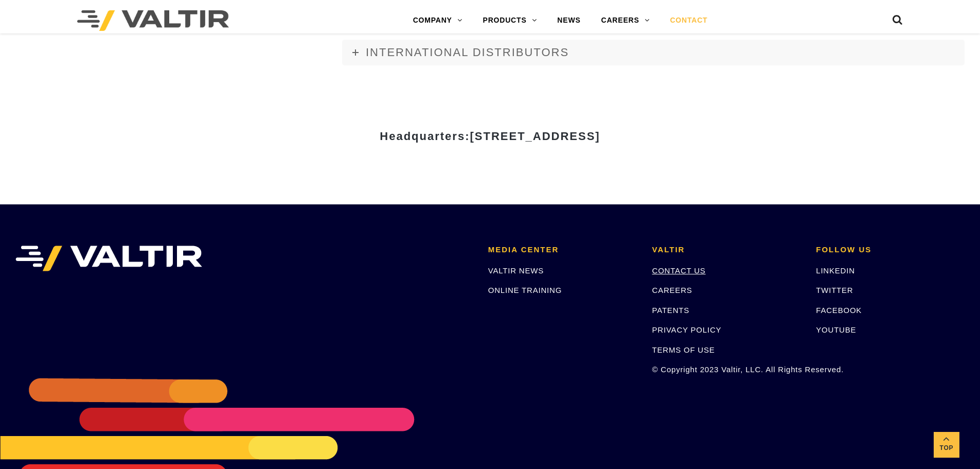 The width and height of the screenshot is (980, 469). I want to click on a: PATENTS, so click(671, 309).